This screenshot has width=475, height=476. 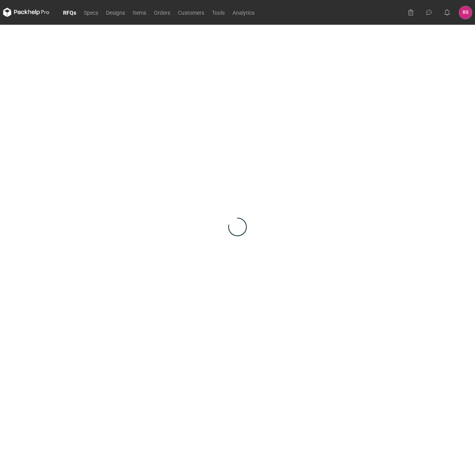 What do you see at coordinates (466, 12) in the screenshot?
I see `div: Rafał Stani` at bounding box center [466, 12].